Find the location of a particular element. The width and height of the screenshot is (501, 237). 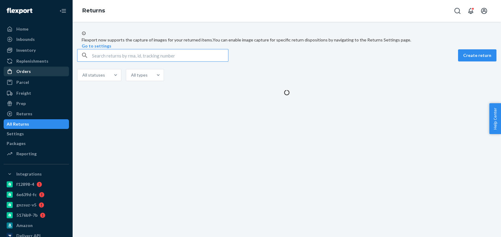

div: All types is located at coordinates (139, 75).